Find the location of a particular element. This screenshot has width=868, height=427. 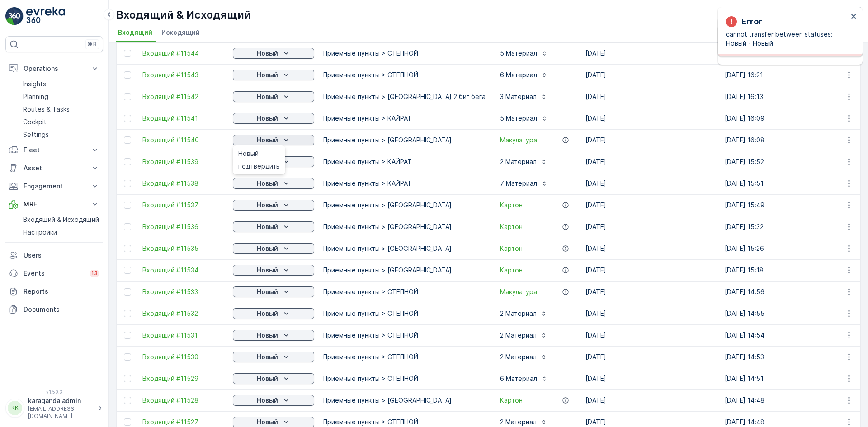

p: 3 Материал is located at coordinates (518, 97).